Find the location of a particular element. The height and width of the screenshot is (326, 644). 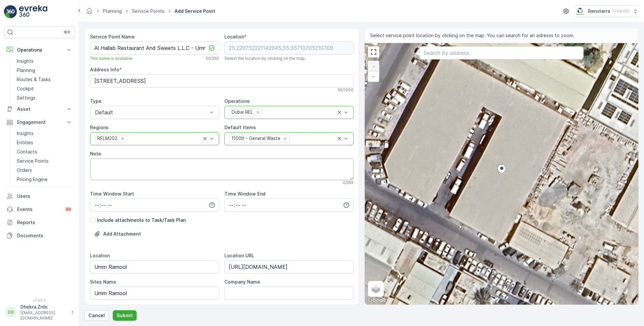

div: Dubai REL is located at coordinates (242, 112).